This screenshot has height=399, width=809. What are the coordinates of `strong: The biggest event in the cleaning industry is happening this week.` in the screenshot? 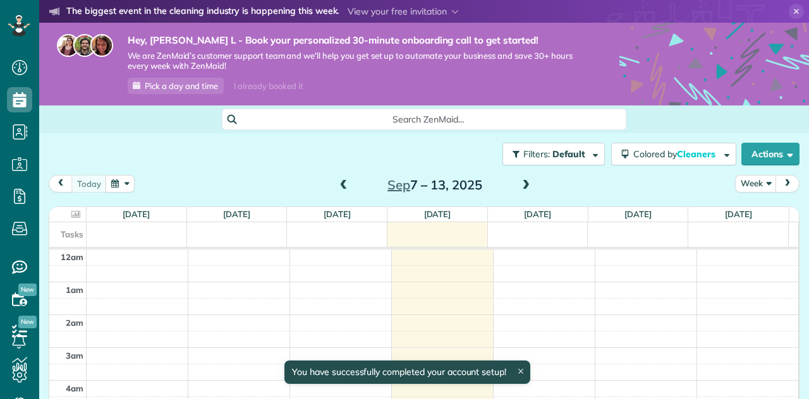 It's located at (202, 12).